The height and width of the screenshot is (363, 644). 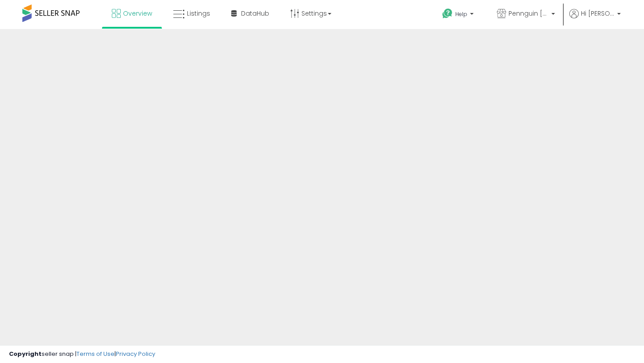 I want to click on div: seller snap | |, so click(x=82, y=354).